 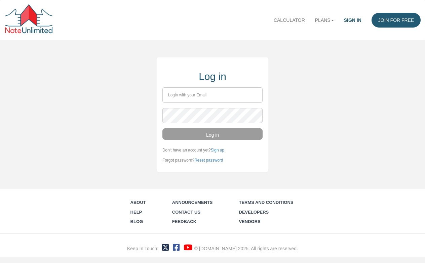 I want to click on a: Blog, so click(x=137, y=222).